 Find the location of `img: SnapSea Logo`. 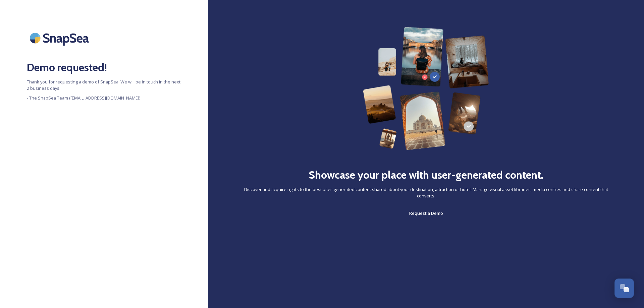

img: SnapSea Logo is located at coordinates (60, 38).